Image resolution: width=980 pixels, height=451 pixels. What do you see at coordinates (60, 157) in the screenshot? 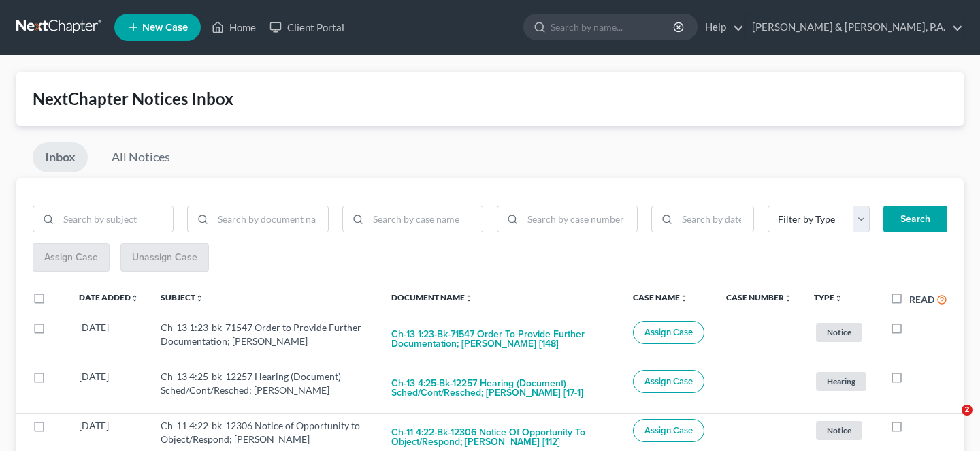
I see `a: Inbox` at bounding box center [60, 157].